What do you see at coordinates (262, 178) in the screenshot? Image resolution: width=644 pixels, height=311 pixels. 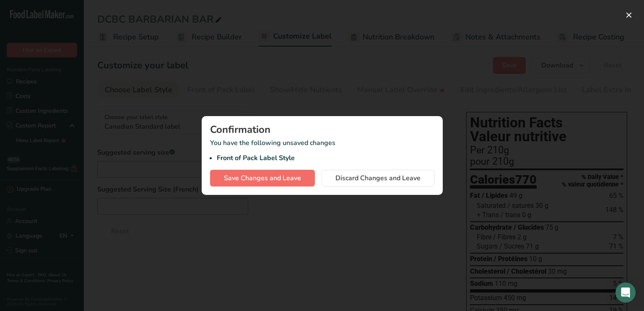 I see `button: Save Changes and Leave` at bounding box center [262, 178].